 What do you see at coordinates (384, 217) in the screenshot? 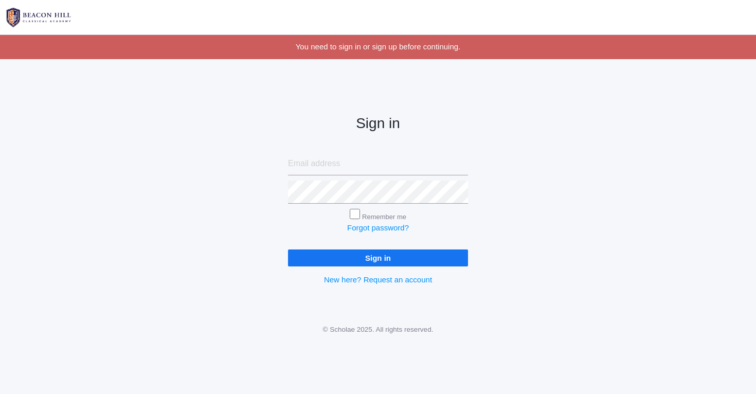
I see `label: Remember me` at bounding box center [384, 217].